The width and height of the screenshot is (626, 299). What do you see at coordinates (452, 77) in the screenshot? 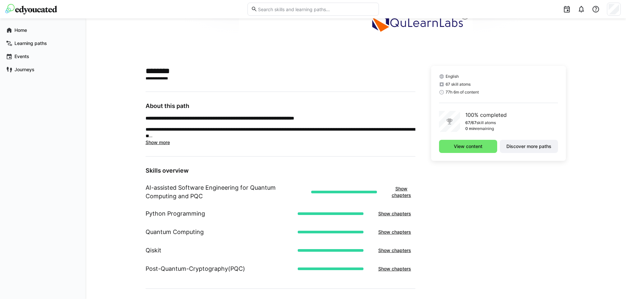
I see `span: English` at bounding box center [452, 77].